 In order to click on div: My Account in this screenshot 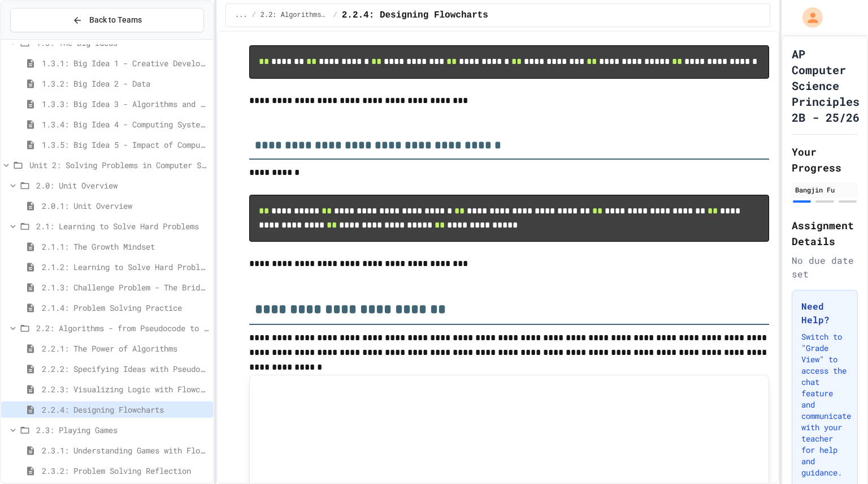, I will do `click(809, 18)`.